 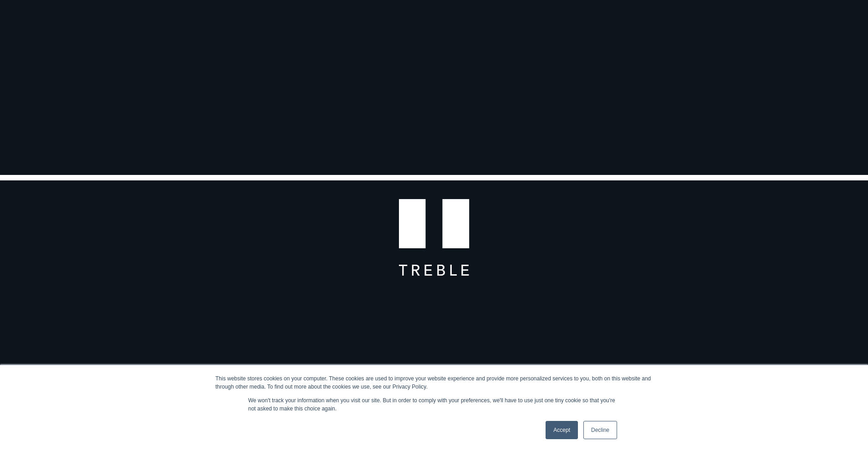 I want to click on a: Decline, so click(x=600, y=430).